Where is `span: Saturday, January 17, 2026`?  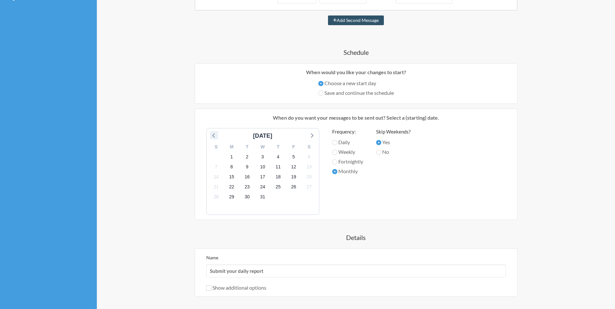 span: Saturday, January 17, 2026 is located at coordinates (263, 177).